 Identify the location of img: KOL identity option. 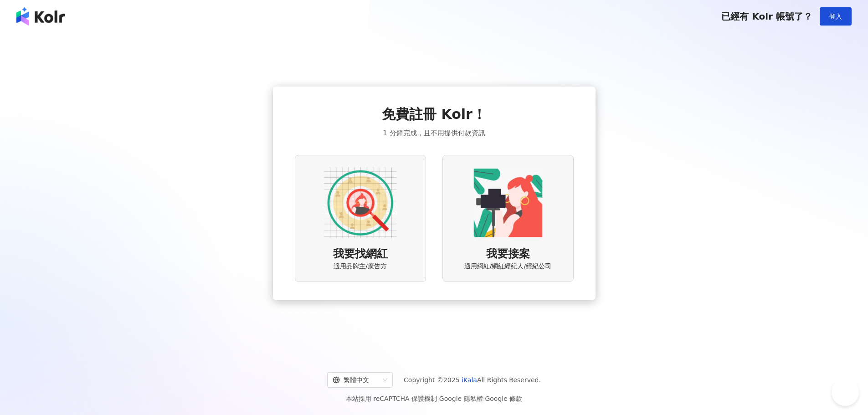
(508, 202).